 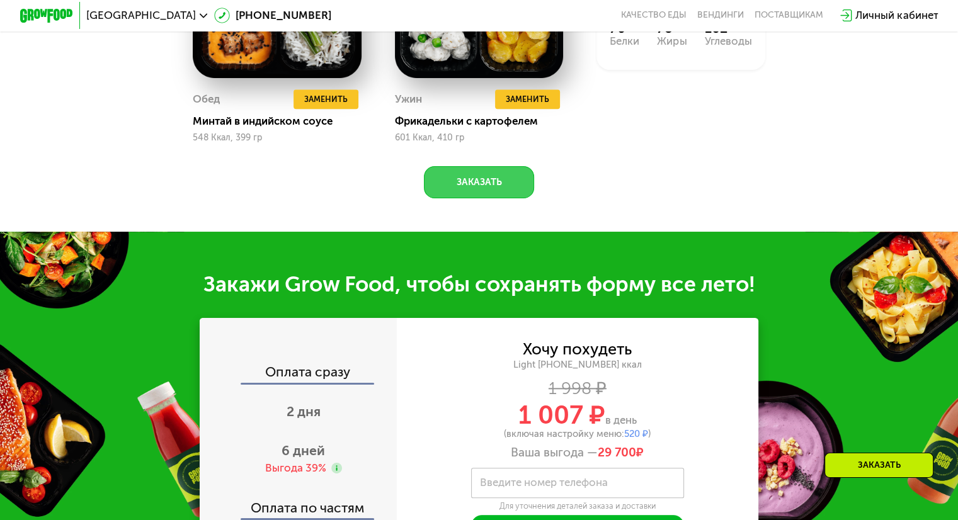 I want to click on div: Белки, so click(x=624, y=41).